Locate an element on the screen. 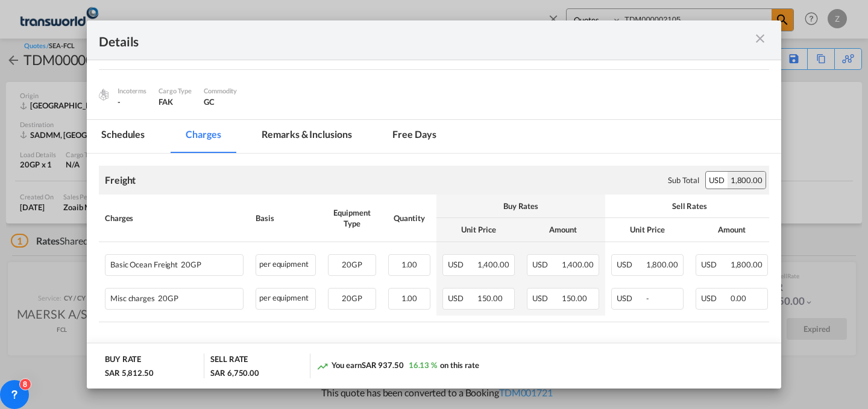 The width and height of the screenshot is (868, 409). div: Details is located at coordinates (400, 40).